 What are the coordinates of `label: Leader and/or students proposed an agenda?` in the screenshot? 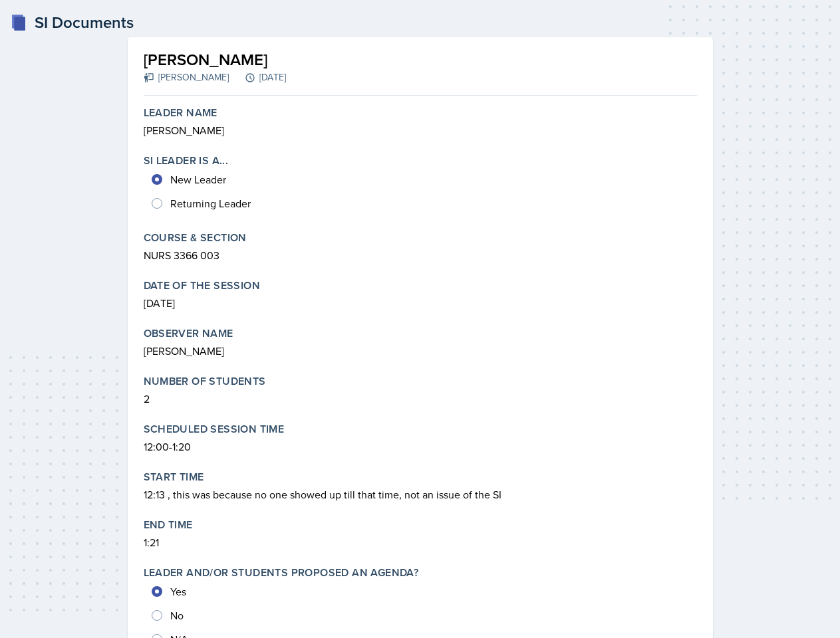 It's located at (281, 573).